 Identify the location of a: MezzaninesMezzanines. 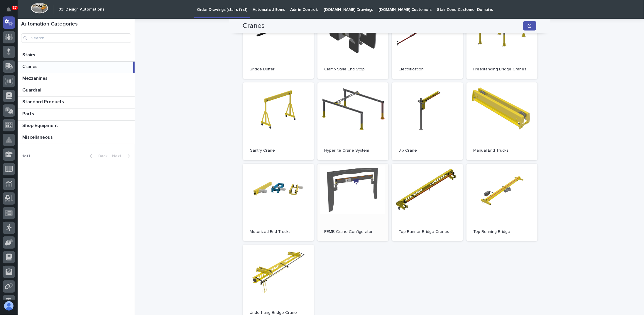
(76, 79).